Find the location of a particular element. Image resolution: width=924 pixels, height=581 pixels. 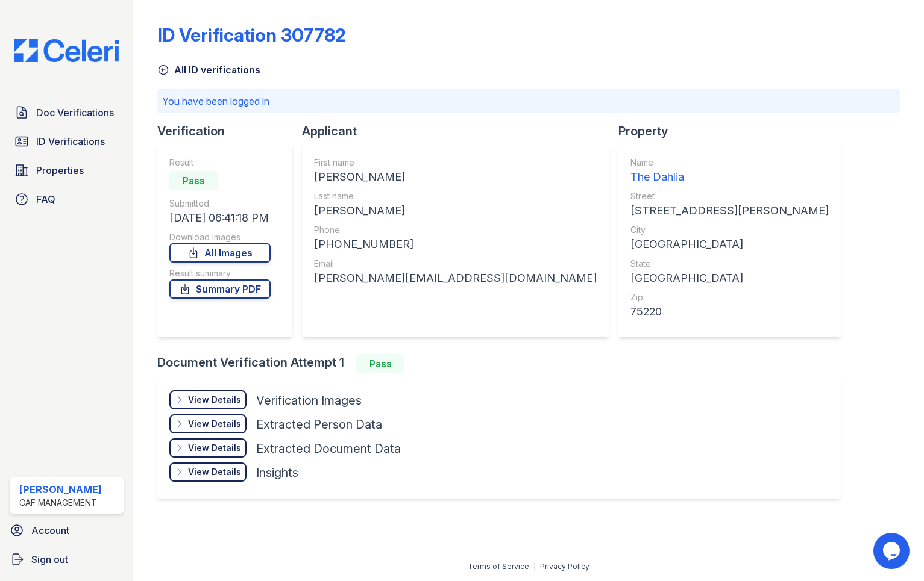

p: You have been logged in is located at coordinates (528, 101).